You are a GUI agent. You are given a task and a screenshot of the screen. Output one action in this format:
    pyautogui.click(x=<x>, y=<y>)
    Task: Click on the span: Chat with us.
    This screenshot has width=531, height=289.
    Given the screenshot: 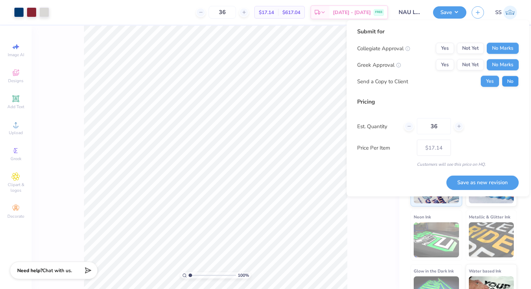 What is the action you would take?
    pyautogui.click(x=57, y=270)
    